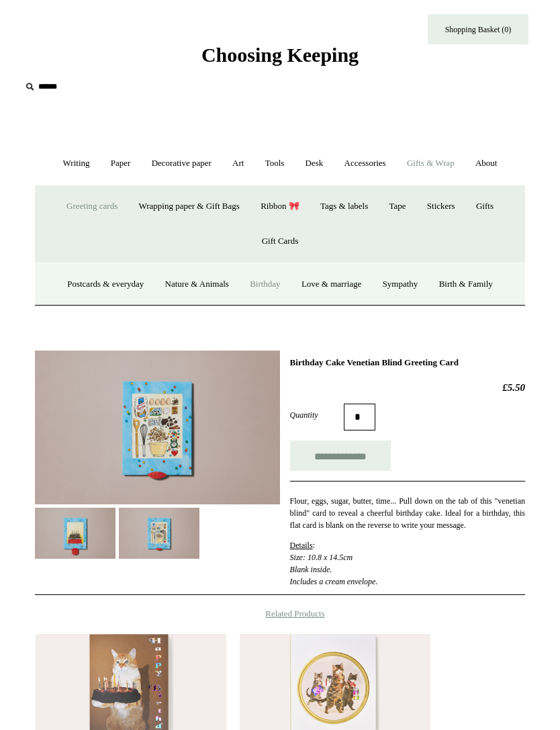  Describe the element at coordinates (478, 29) in the screenshot. I see `a: Shopping Basket (0)` at that location.